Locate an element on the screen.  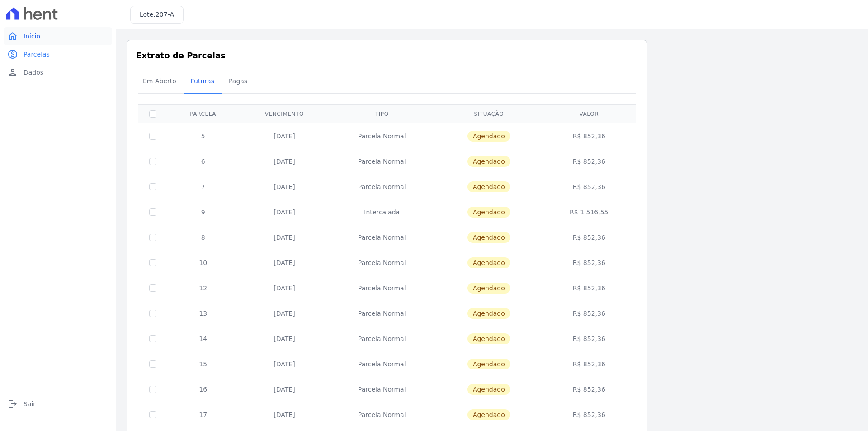
td: 6 is located at coordinates (203, 161).